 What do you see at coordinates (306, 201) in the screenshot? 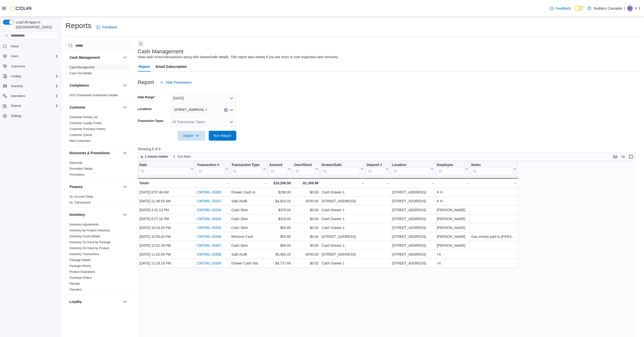
I see `div: -$700.00` at bounding box center [306, 201].